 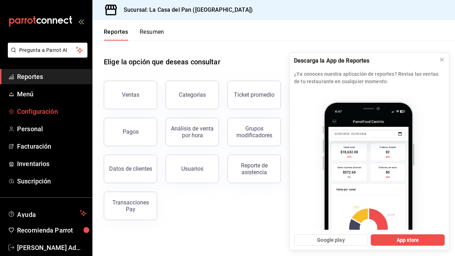 What do you see at coordinates (254, 169) in the screenshot?
I see `div: Reporte de asistencia` at bounding box center [254, 169].